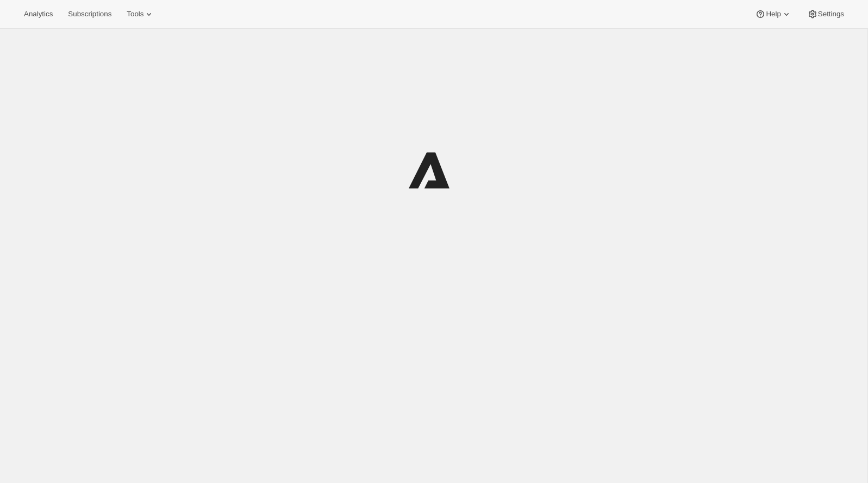 This screenshot has width=868, height=483. What do you see at coordinates (38, 14) in the screenshot?
I see `button: Analytics` at bounding box center [38, 14].